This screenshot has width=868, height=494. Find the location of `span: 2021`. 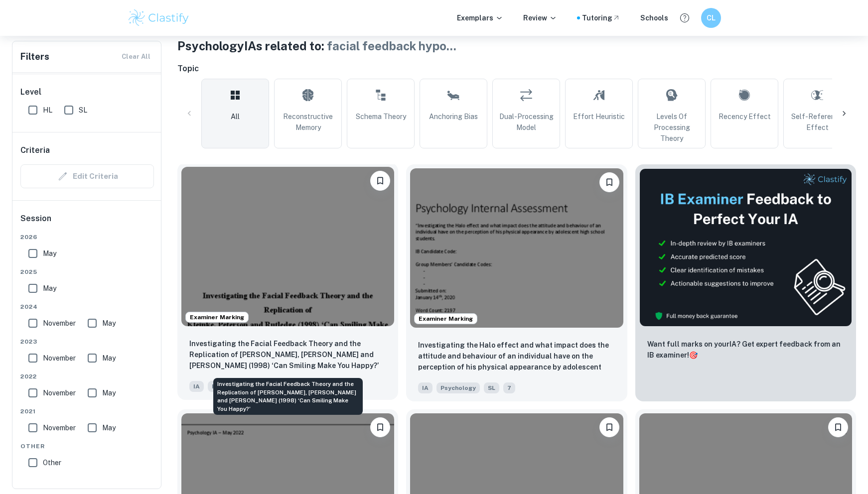

span: 2021 is located at coordinates (87, 412).